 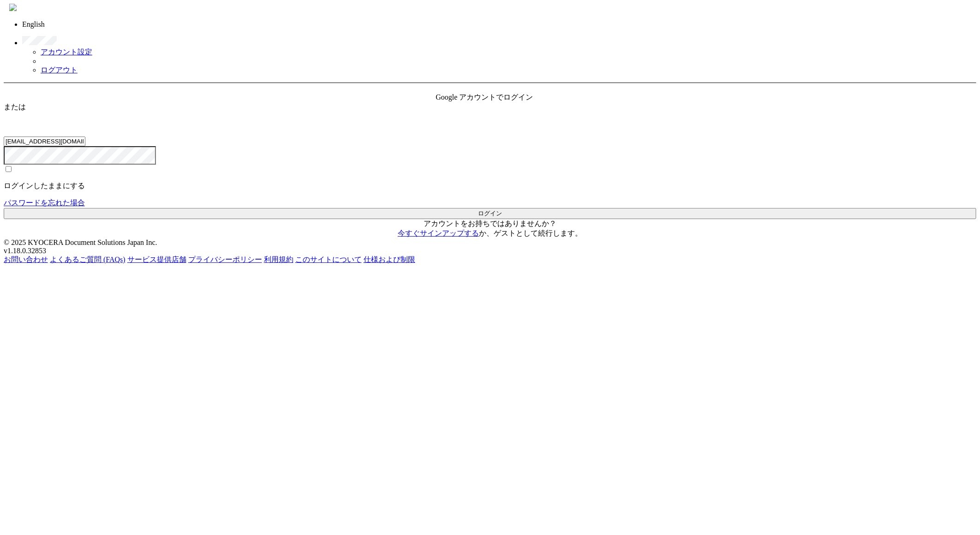 I want to click on a: ログアウト, so click(x=59, y=70).